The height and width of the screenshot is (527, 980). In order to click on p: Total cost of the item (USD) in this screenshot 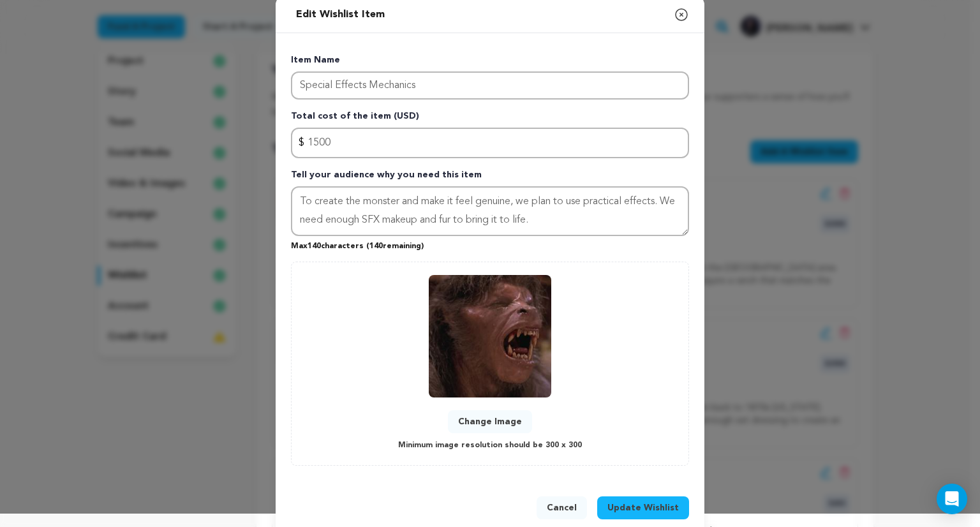, I will do `click(490, 119)`.